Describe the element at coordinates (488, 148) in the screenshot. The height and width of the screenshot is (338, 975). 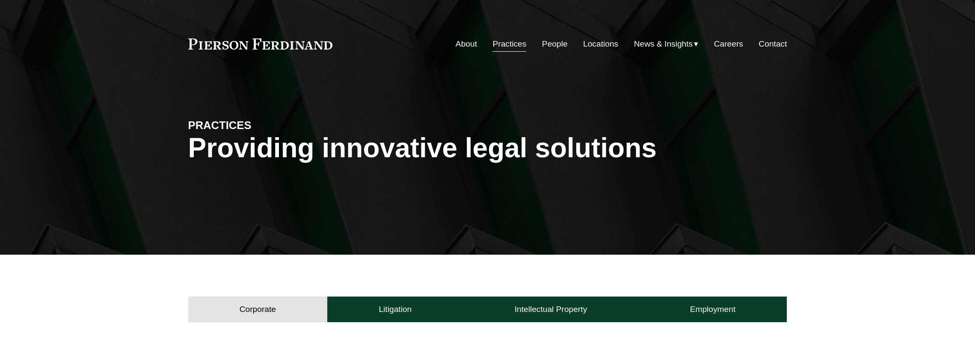
I see `h1: Providing innovative legal solutions` at that location.